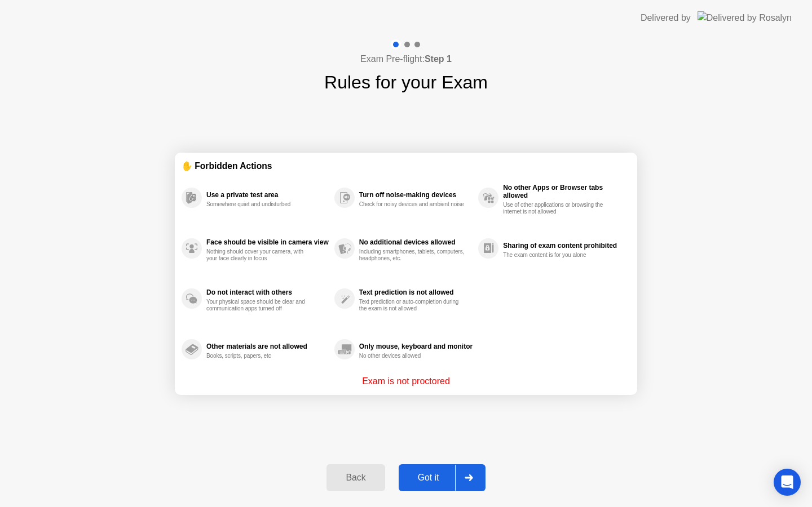 This screenshot has height=507, width=812. What do you see at coordinates (355, 478) in the screenshot?
I see `button: Back` at bounding box center [355, 478].